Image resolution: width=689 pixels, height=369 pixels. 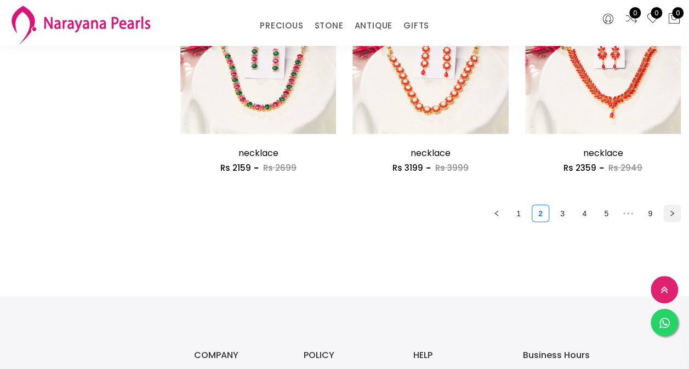 I want to click on span: left, so click(x=496, y=214).